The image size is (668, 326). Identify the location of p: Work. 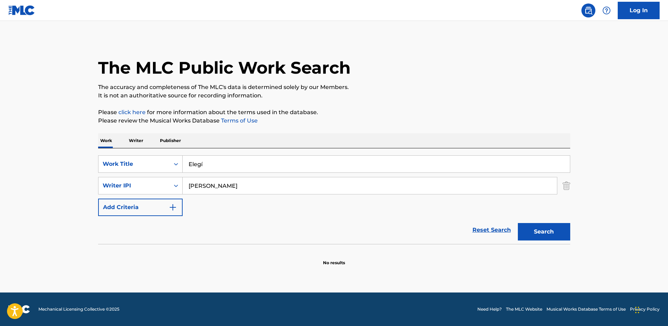
(106, 141).